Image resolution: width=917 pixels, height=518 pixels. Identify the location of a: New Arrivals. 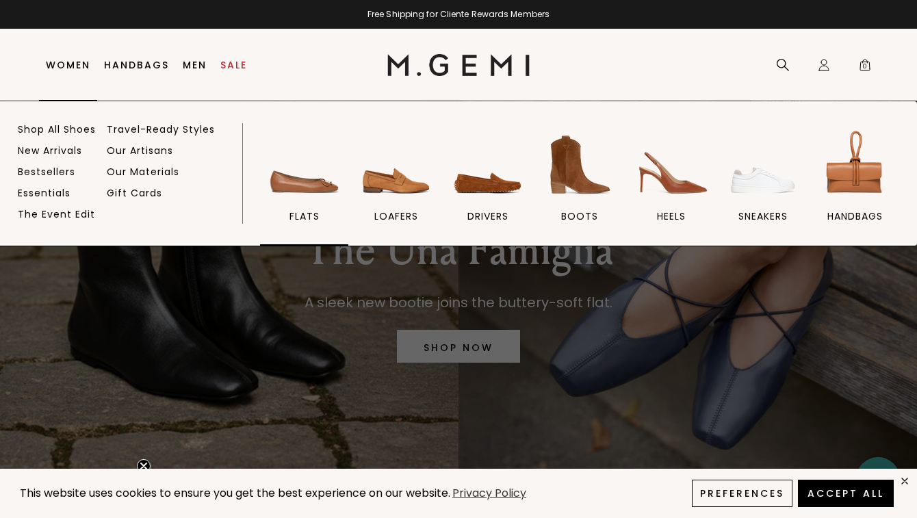
(50, 151).